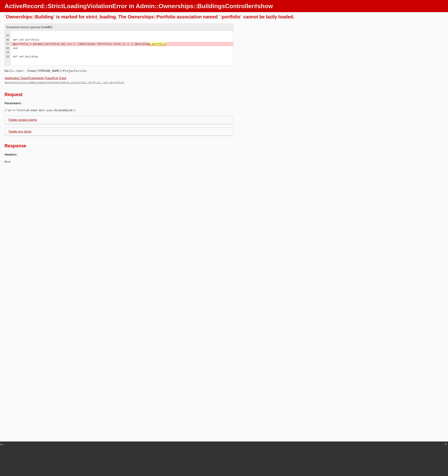 This screenshot has width=448, height=476. I want to click on div: @portfolio = params[:portfolio_id].try { ::Ownerships::Portfolio.find(_1) } || @building, so click(122, 44).